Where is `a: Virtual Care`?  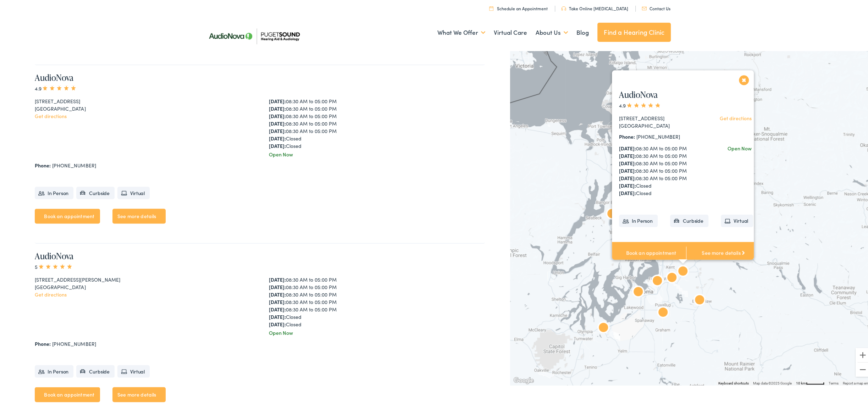 a: Virtual Care is located at coordinates (510, 31).